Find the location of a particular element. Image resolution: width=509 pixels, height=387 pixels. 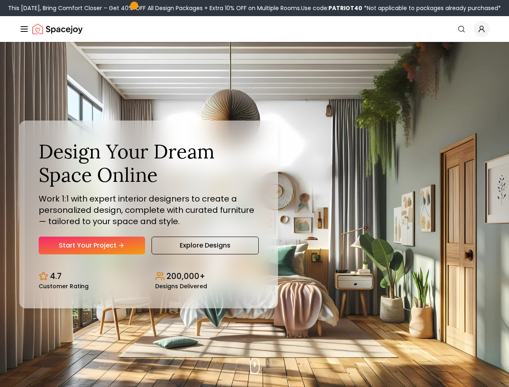

span: Use code: is located at coordinates (332, 8).